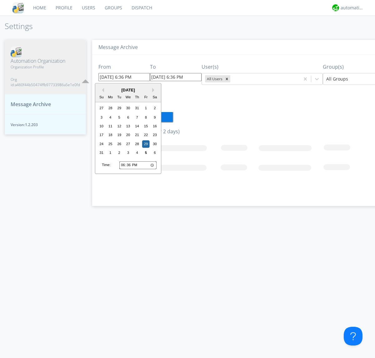 The height and width of the screenshot is (358, 375). I want to click on div: Choose Saturday, August 23rd, 2025, so click(155, 135).